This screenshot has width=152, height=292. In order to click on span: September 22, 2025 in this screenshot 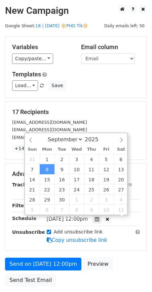, I will do `click(47, 189)`.